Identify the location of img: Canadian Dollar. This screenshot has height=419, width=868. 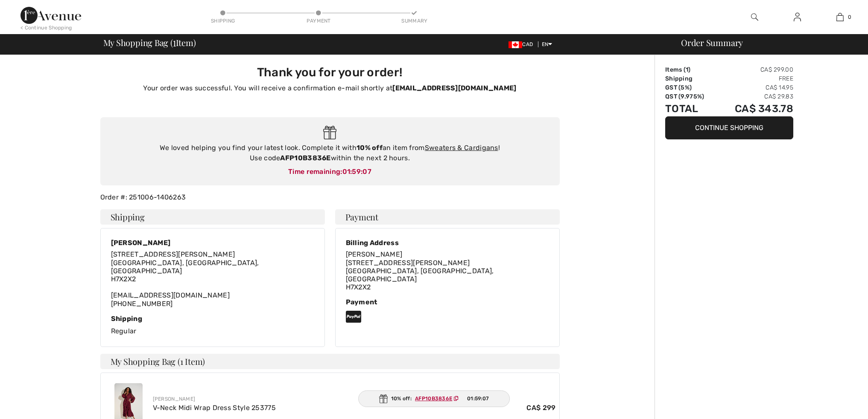
(515, 45).